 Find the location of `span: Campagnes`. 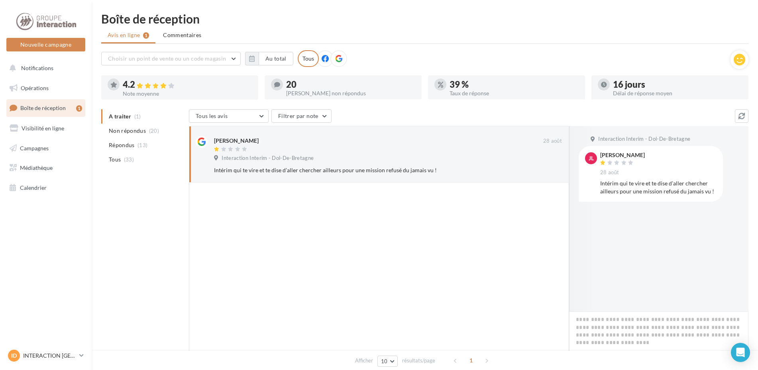

span: Campagnes is located at coordinates (34, 147).